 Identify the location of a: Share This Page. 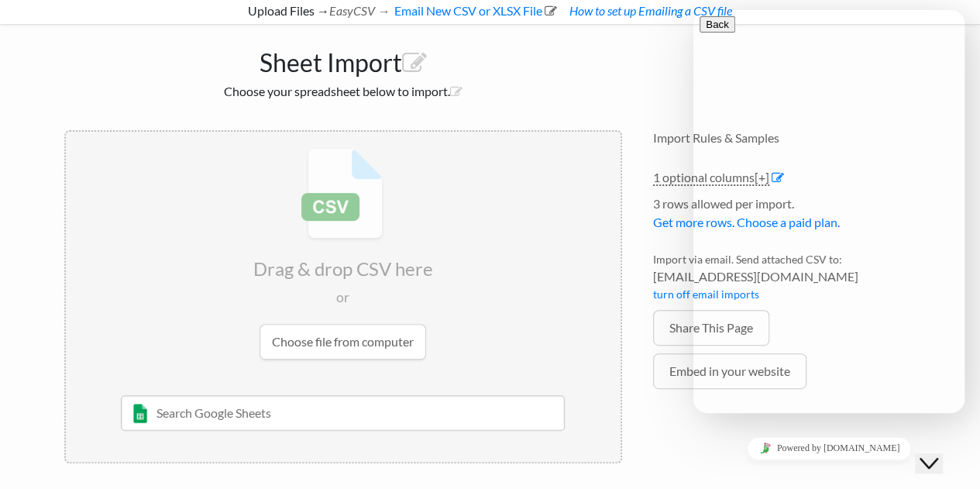
(711, 328).